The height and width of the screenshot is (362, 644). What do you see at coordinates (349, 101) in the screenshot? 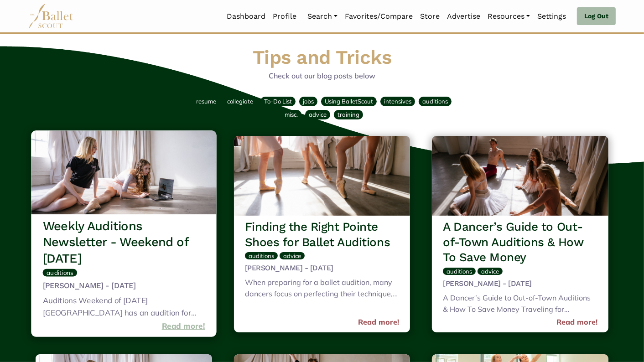
I see `span: Using BalletScout` at bounding box center [349, 101].